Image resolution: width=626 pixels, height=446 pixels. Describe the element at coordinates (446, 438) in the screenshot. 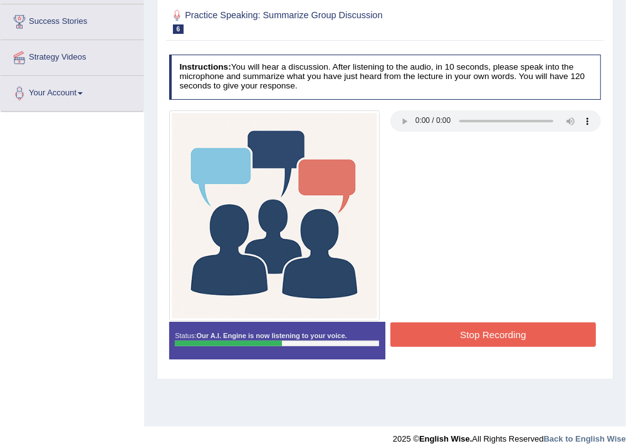

I see `strong: English Wise.` at that location.